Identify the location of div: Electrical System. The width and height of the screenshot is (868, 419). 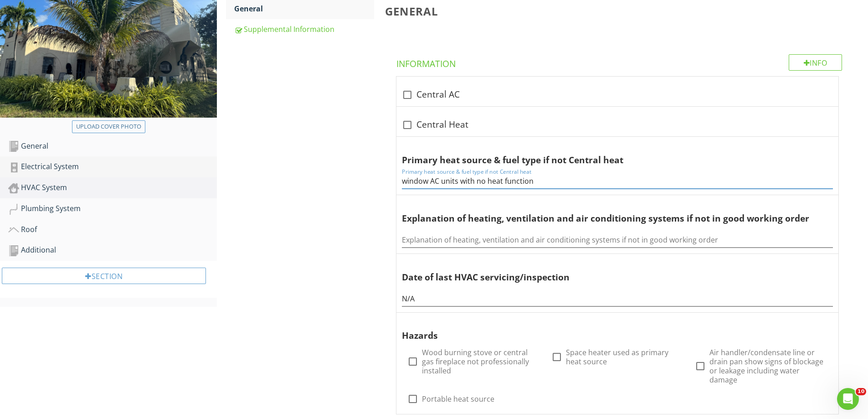
(113, 167).